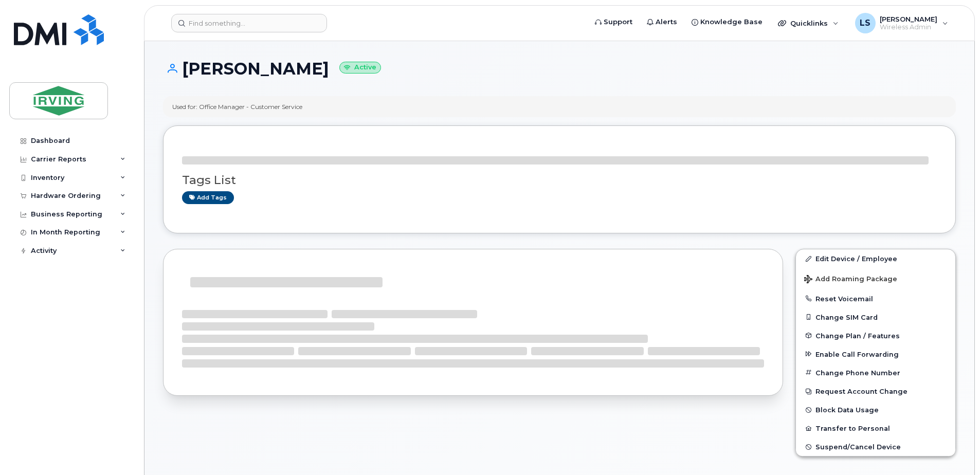 The image size is (980, 475). I want to click on h3: Tags List, so click(560, 180).